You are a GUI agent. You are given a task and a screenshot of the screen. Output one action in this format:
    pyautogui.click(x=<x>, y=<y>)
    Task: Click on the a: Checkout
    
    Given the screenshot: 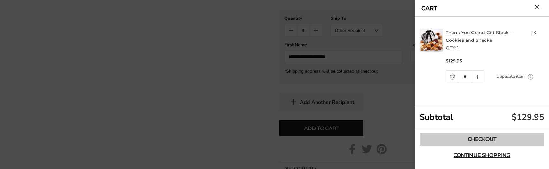 What is the action you would take?
    pyautogui.click(x=482, y=140)
    